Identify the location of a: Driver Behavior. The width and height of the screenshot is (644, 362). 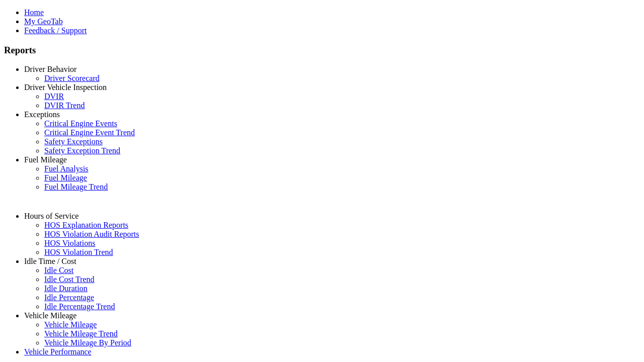
(50, 69).